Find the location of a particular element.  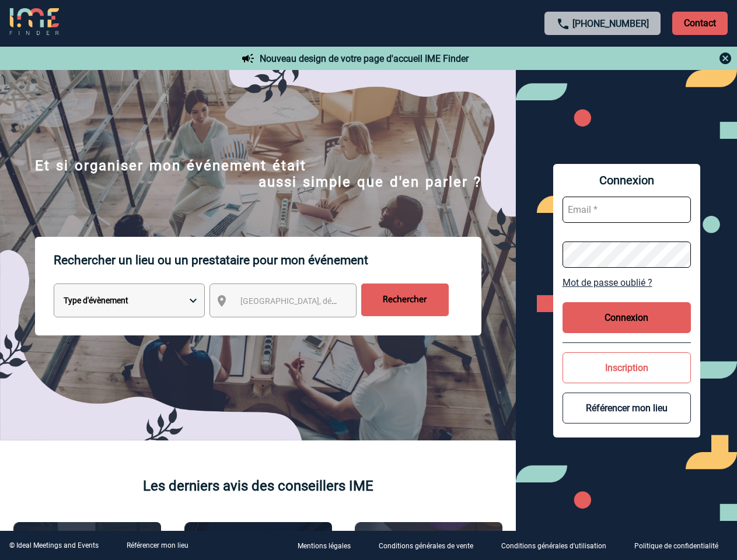

span: Connexion is located at coordinates (626, 180).